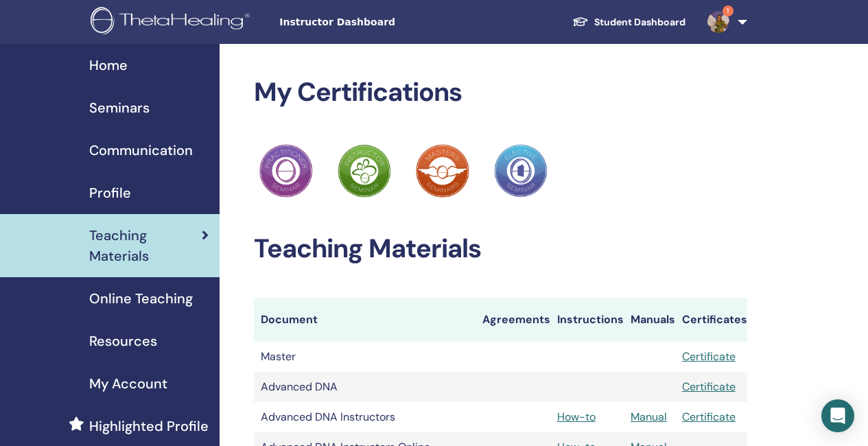 This screenshot has height=446, width=868. What do you see at coordinates (364, 356) in the screenshot?
I see `td: Master` at bounding box center [364, 356].